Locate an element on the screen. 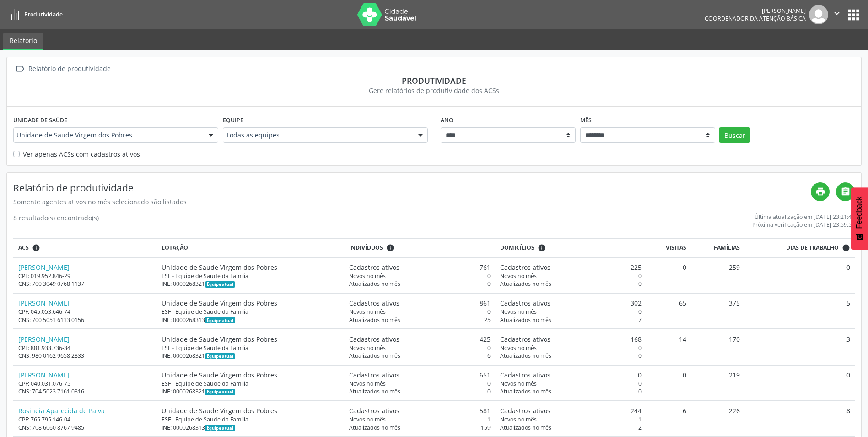  span: Feedback is located at coordinates (859, 212).